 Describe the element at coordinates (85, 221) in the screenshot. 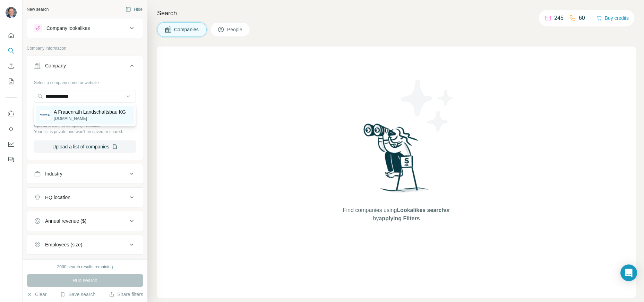

I see `button: Annual revenue ($)` at that location.